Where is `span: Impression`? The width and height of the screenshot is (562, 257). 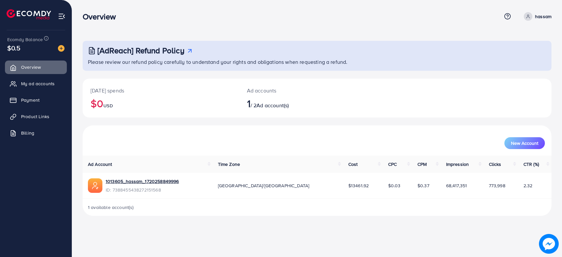
span: Impression is located at coordinates (458, 164).